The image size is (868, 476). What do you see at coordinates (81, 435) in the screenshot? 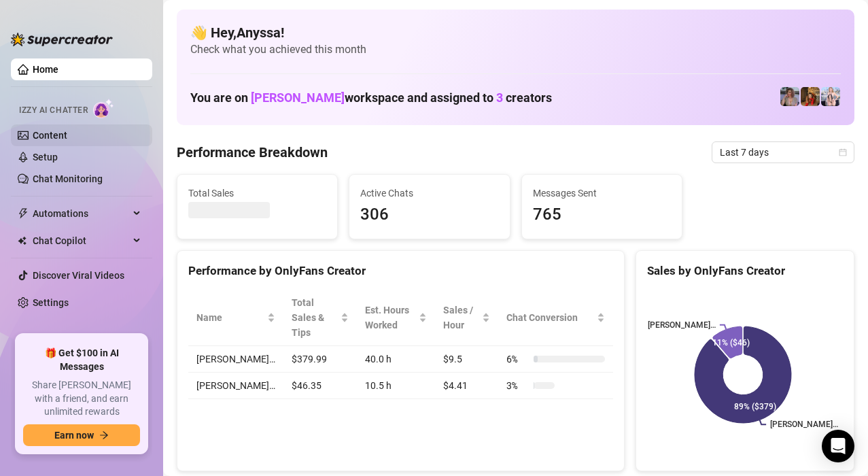
I see `button: Earn nowarrow-right` at bounding box center [81, 435].